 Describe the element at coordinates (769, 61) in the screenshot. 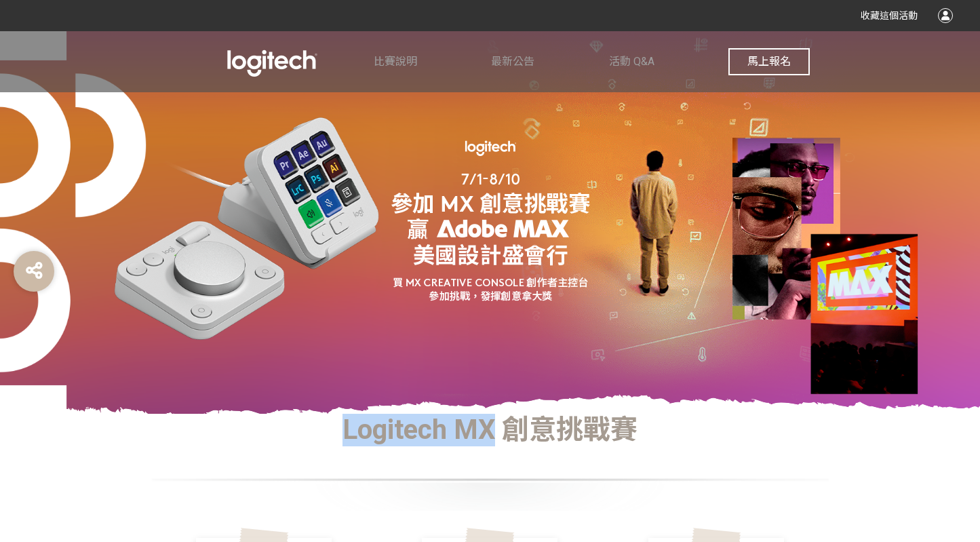

I see `span: 馬上報名` at that location.